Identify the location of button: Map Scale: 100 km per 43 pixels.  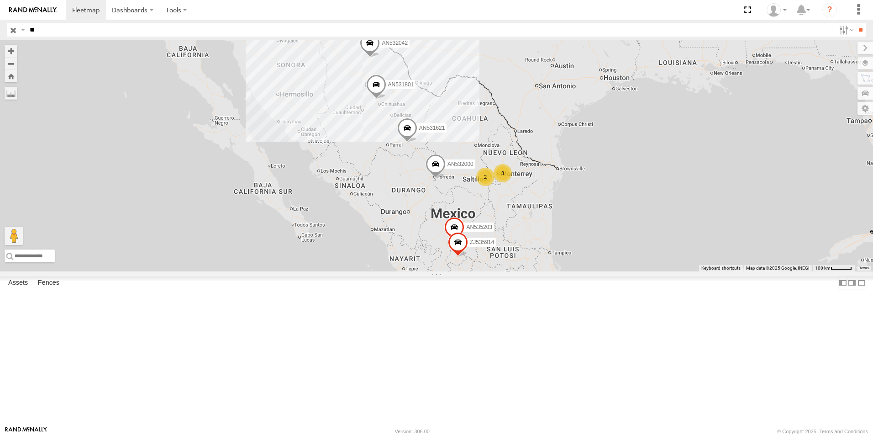
(834, 268).